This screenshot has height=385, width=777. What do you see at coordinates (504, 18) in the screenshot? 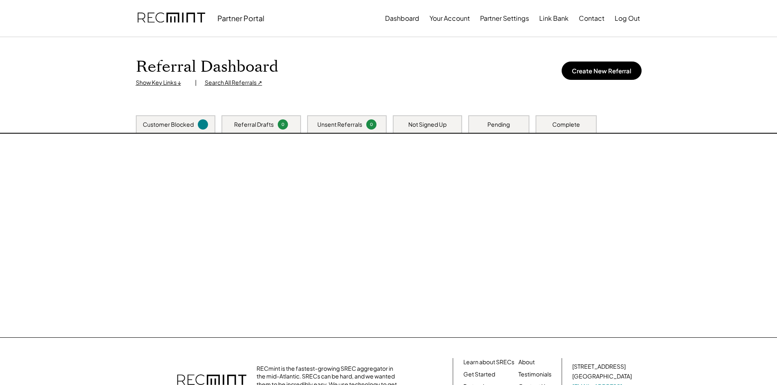
I see `button: Partner Settings` at bounding box center [504, 18].